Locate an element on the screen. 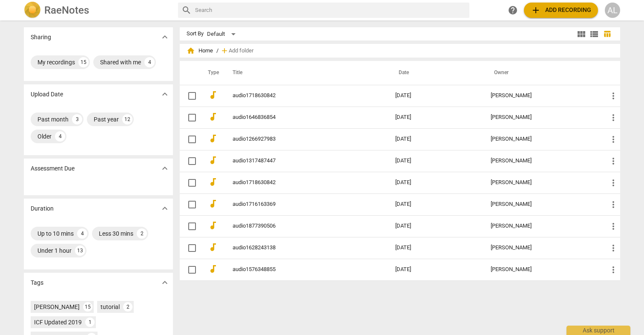  input: Search is located at coordinates (330, 11).